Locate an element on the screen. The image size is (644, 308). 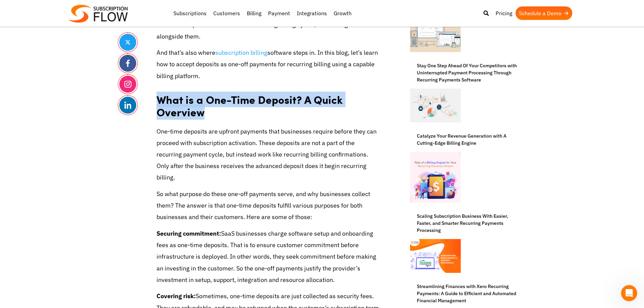
h1: SubscriptionFlow Inc is located at coordinates (61, 6).